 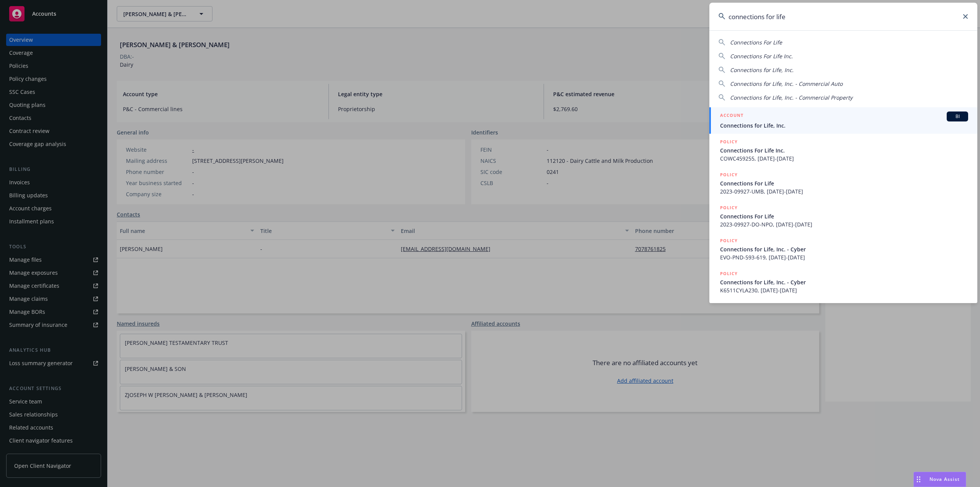 I want to click on span: Connections for Life, Inc. - Commercial Property, so click(x=791, y=98).